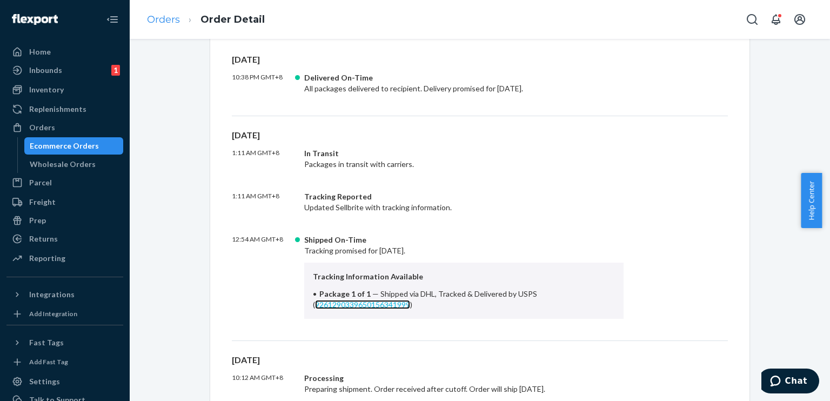  Describe the element at coordinates (424, 299) in the screenshot. I see `span: Shipped via DHL, Tracked & Delivered by USPS ( )` at that location.